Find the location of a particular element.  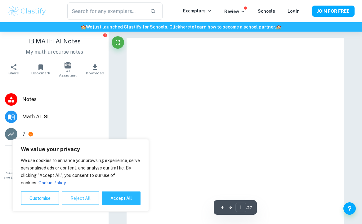

h6: We just launched Clastify for Schools. Click to learn how to become a school partner. is located at coordinates (181, 27).